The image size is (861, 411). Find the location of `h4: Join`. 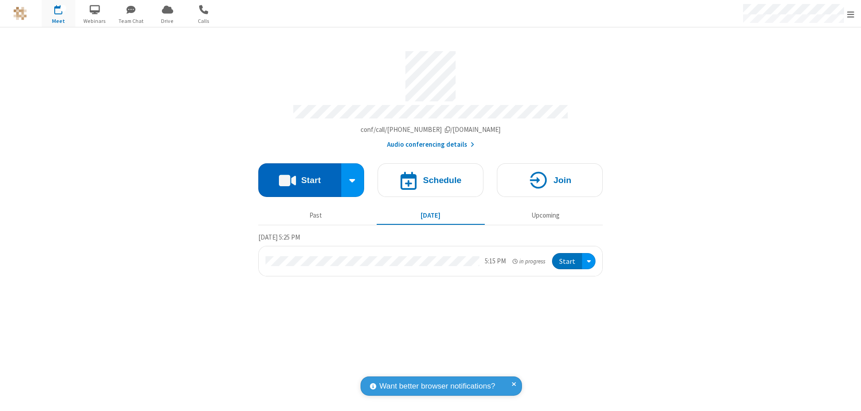

h4: Join is located at coordinates (562, 180).